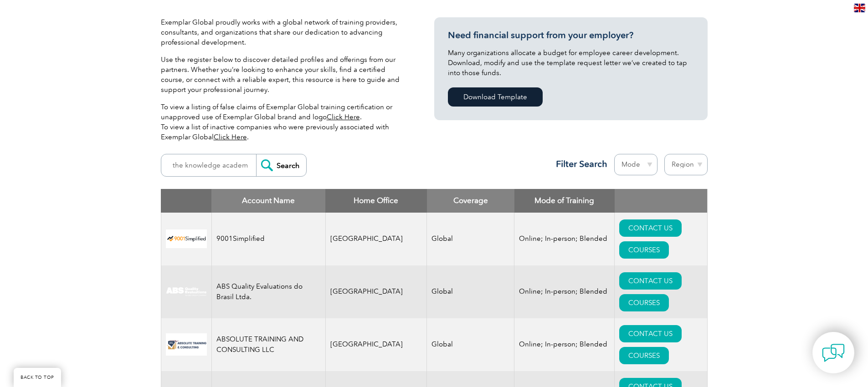 The image size is (868, 387). I want to click on td: ABSOLUTE TRAINING AND CONSULTING LLC, so click(268, 345).